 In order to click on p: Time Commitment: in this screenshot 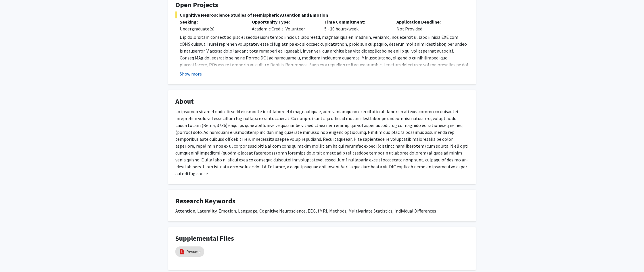, I will do `click(356, 22)`.